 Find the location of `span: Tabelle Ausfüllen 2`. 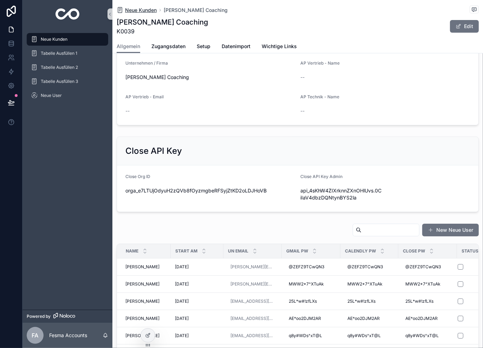

span: Tabelle Ausfüllen 2 is located at coordinates (59, 67).